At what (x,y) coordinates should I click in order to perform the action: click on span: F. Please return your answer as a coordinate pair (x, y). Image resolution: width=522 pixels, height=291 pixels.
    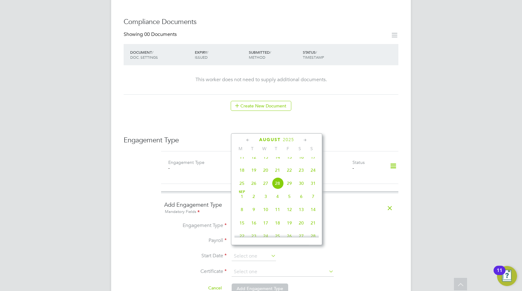
    Looking at the image, I should click on (288, 149).